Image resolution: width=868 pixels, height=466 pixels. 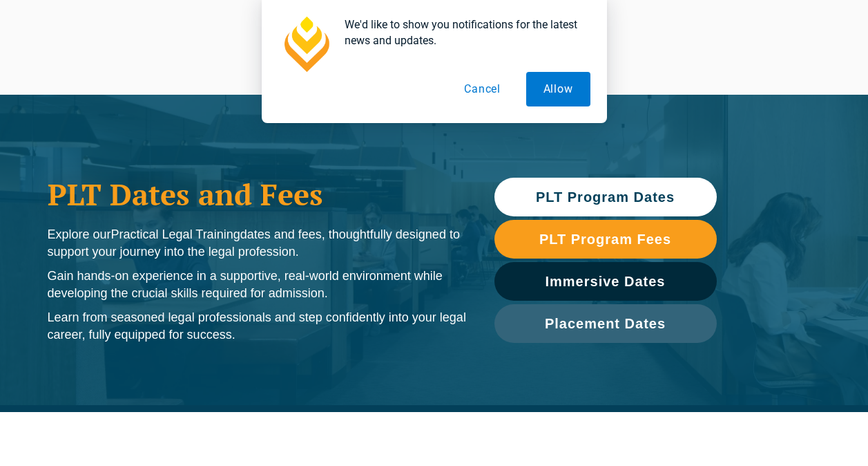 I want to click on p: Explore our dates and fees, thoughtfully designed to support your journey into the legal profession., so click(x=257, y=244).